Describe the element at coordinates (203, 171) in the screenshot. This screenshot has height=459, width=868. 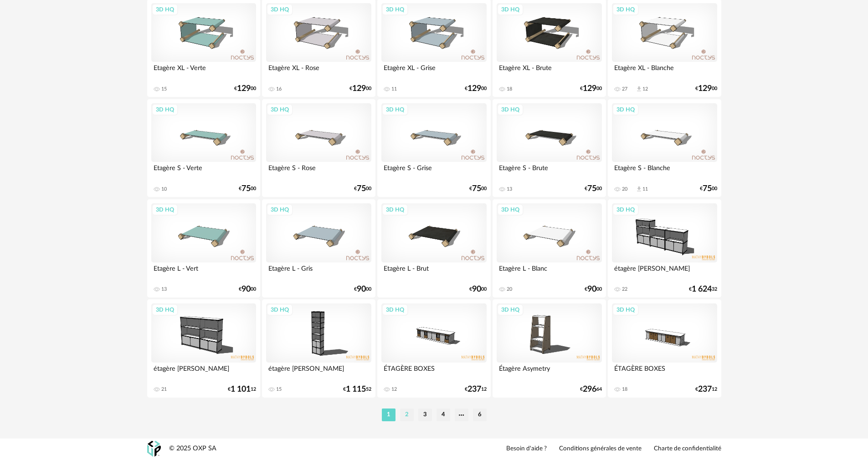
I see `div: Etagère S - Verte` at that location.